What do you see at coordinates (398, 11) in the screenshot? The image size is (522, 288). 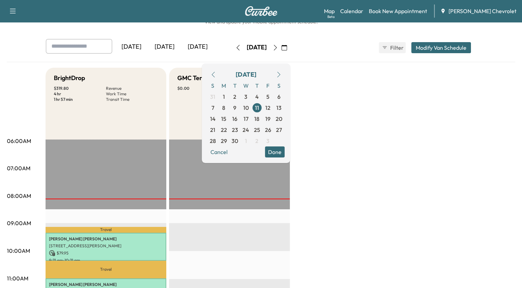 I see `a: Book New Appointment` at bounding box center [398, 11].